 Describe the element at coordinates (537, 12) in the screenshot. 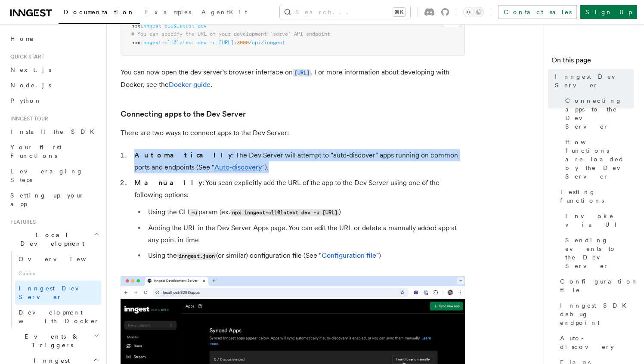

I see `a: Contact sales` at that location.